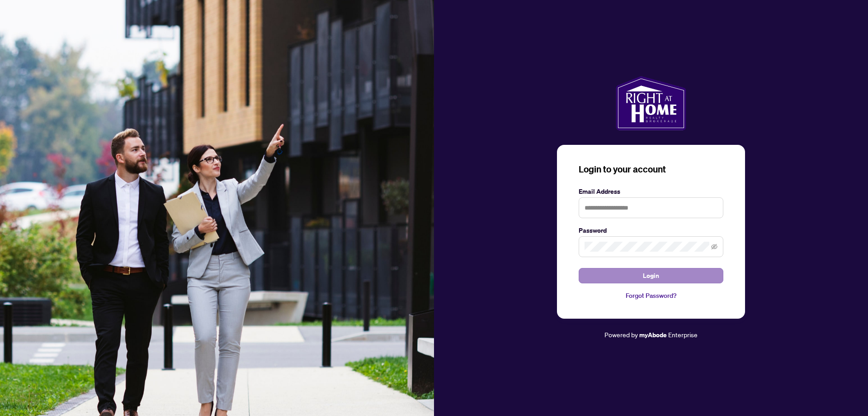  Describe the element at coordinates (651, 191) in the screenshot. I see `label: Email Address` at that location.